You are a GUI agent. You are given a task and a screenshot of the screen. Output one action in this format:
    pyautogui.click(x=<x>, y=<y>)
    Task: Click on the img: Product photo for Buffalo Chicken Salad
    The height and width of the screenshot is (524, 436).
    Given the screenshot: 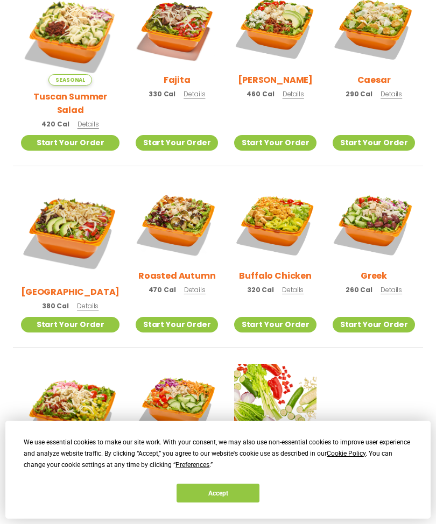 What is the action you would take?
    pyautogui.click(x=275, y=223)
    